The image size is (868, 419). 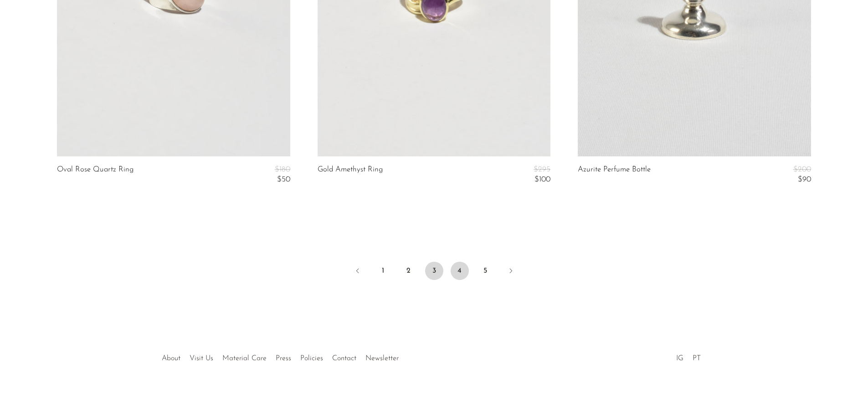 What do you see at coordinates (283, 358) in the screenshot?
I see `a: Press` at bounding box center [283, 358].